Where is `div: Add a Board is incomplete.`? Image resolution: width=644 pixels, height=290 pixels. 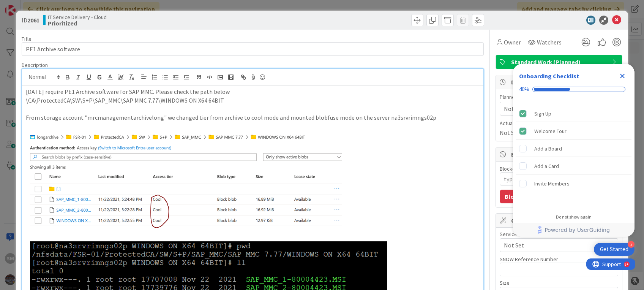 div: Add a Board is incomplete. is located at coordinates (574, 149).